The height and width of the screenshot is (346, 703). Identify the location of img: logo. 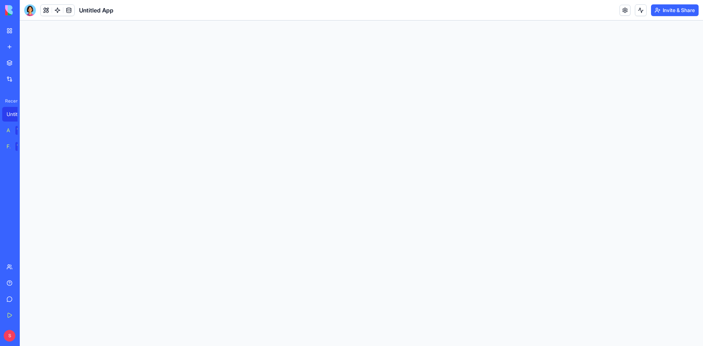
(28, 10).